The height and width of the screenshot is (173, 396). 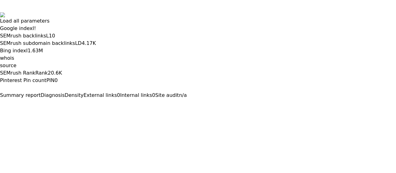 What do you see at coordinates (100, 95) in the screenshot?
I see `span: External links` at bounding box center [100, 95].